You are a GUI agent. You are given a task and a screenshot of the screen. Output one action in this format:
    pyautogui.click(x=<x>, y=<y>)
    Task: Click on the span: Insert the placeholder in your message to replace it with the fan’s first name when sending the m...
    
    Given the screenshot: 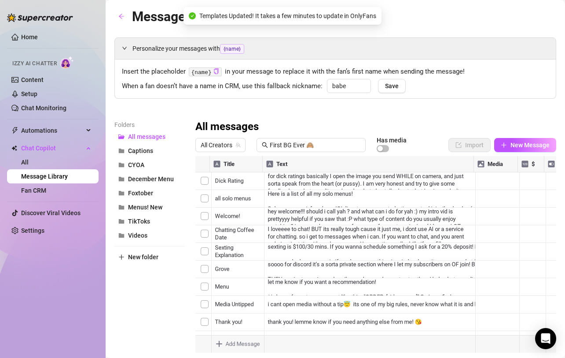 What is the action you would take?
    pyautogui.click(x=336, y=72)
    